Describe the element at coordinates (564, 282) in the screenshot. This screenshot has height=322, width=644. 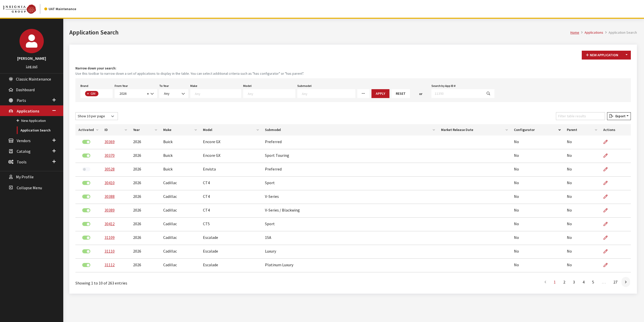
I see `a: 2` at that location.